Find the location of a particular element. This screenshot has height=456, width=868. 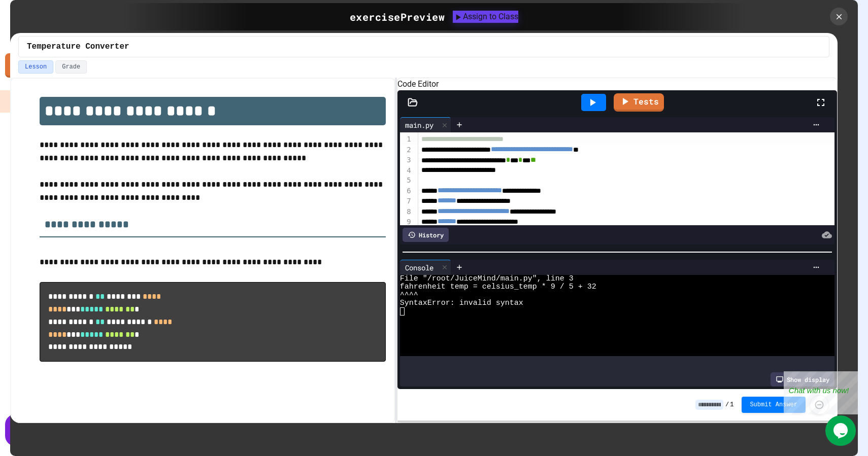

span: Temperature Converter is located at coordinates (78, 47).